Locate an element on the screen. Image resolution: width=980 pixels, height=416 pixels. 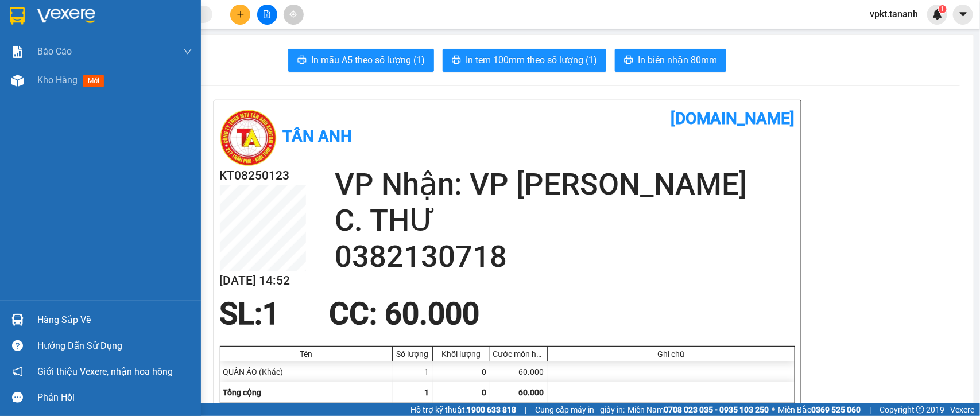
div: Ghi chú is located at coordinates (671, 354).